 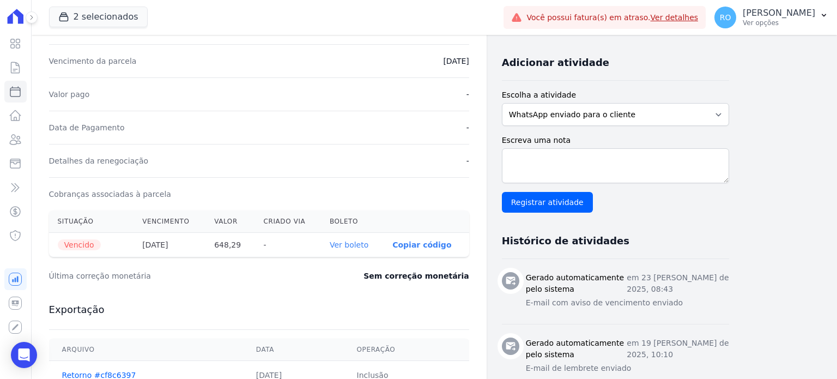 What do you see at coordinates (146, 349) in the screenshot?
I see `th: Arquivo` at bounding box center [146, 349].